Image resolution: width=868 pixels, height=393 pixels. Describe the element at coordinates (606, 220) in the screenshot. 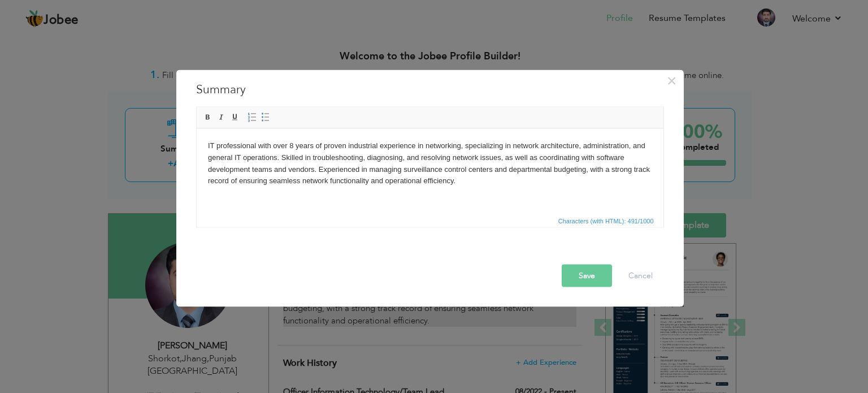

I see `div: Statistics` at that location.